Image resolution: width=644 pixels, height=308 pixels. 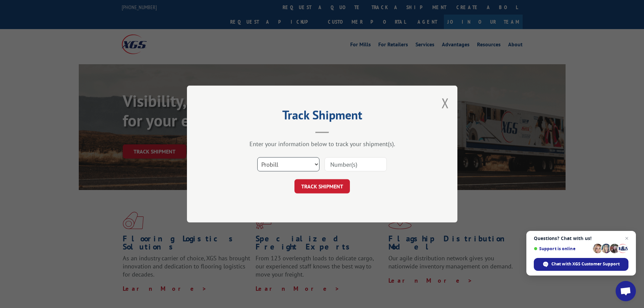 What do you see at coordinates (581, 239) in the screenshot?
I see `span: Questions? Chat with us!` at bounding box center [581, 239].